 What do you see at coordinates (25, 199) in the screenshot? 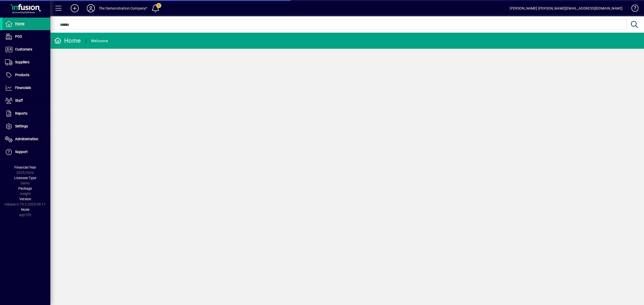
I see `span: Version` at bounding box center [25, 199].